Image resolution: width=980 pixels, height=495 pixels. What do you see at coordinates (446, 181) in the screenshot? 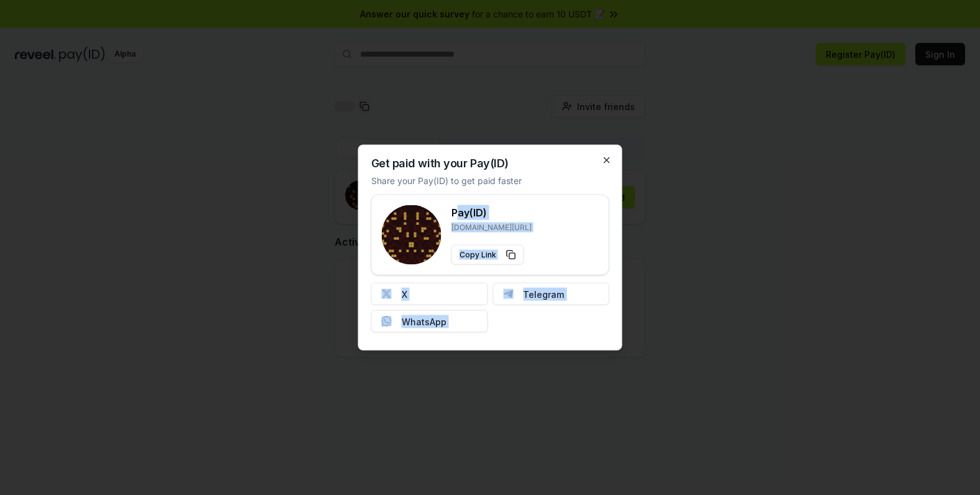
I see `p: Share your Pay(ID) to get paid faster` at bounding box center [446, 181].